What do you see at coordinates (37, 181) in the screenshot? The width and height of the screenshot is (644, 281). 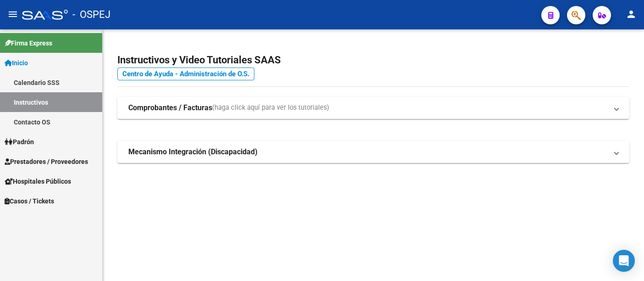 I see `span: Hospitales Públicos` at bounding box center [37, 181].